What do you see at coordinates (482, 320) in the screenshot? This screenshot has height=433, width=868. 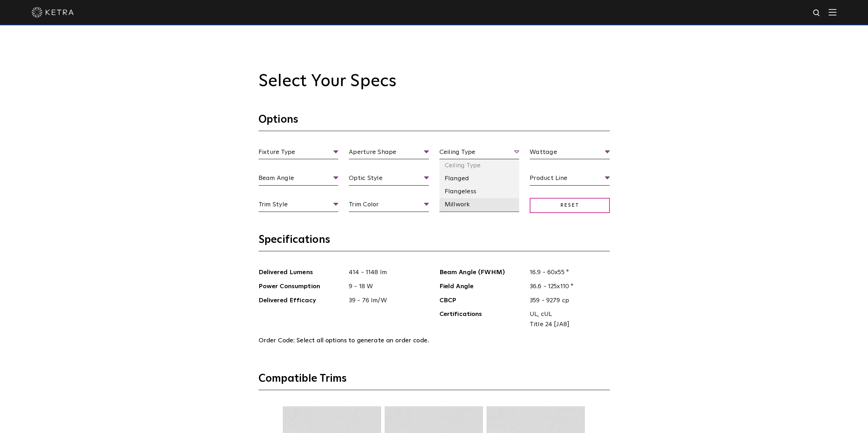 I see `span: Certifications` at bounding box center [482, 320].